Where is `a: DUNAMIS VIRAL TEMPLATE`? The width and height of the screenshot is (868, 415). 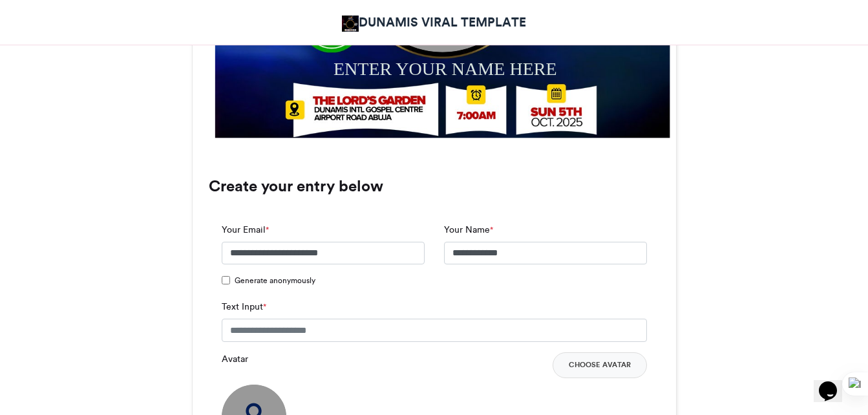
a: DUNAMIS VIRAL TEMPLATE is located at coordinates (434, 22).